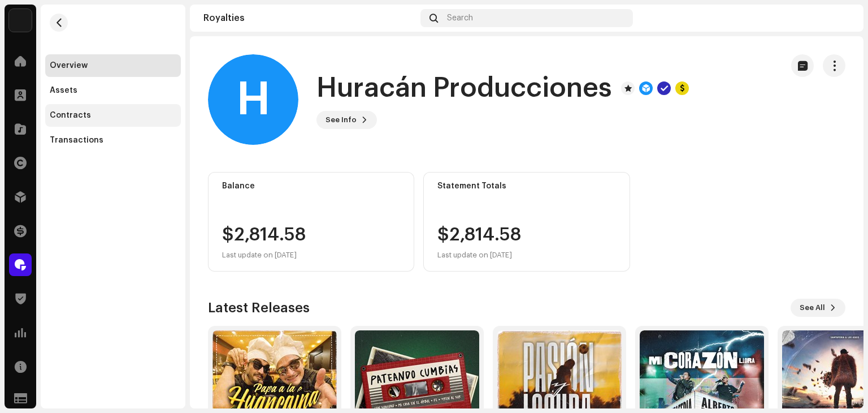 The height and width of the screenshot is (413, 868). I want to click on re-m-nav-item: Assets, so click(113, 91).